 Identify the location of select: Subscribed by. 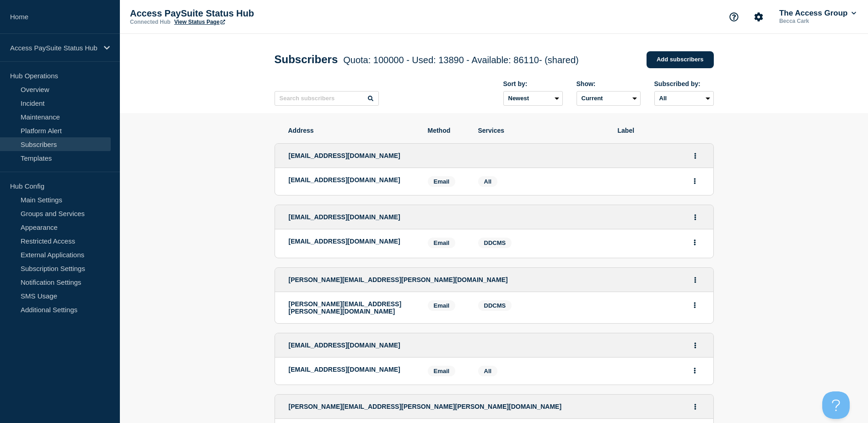
(684, 98).